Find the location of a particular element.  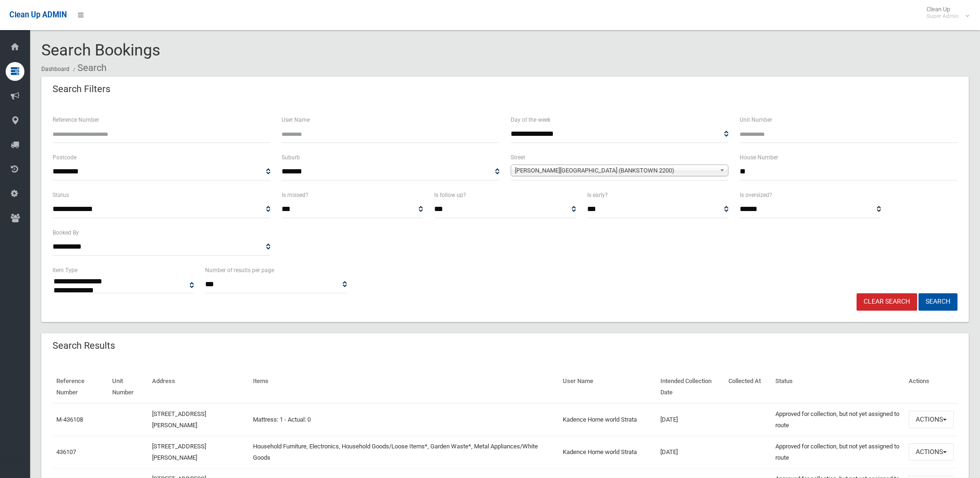

th: Actions is located at coordinates (931, 387).